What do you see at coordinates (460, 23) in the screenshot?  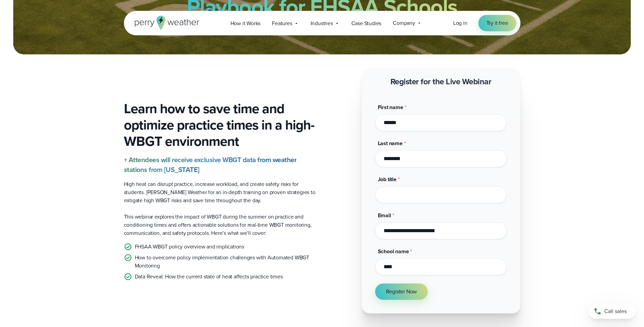 I see `a: Log in` at bounding box center [460, 23].